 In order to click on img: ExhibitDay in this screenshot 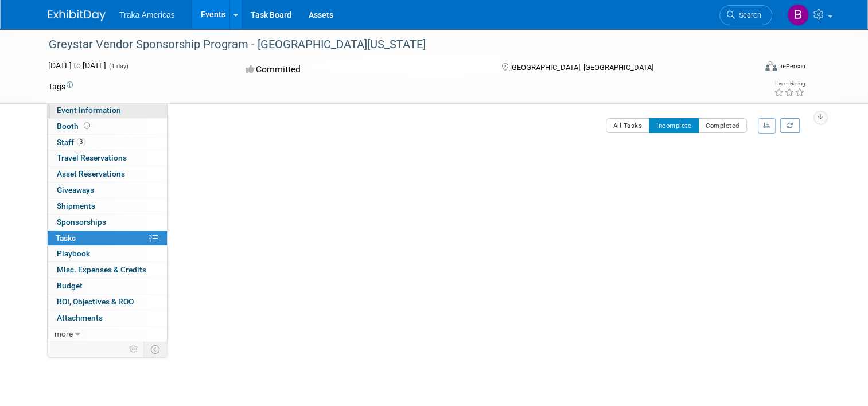, I will do `click(77, 15)`.